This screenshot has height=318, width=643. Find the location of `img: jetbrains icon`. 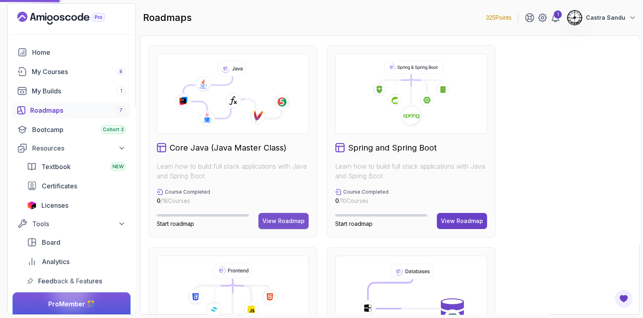

img: jetbrains icon is located at coordinates (32, 205).